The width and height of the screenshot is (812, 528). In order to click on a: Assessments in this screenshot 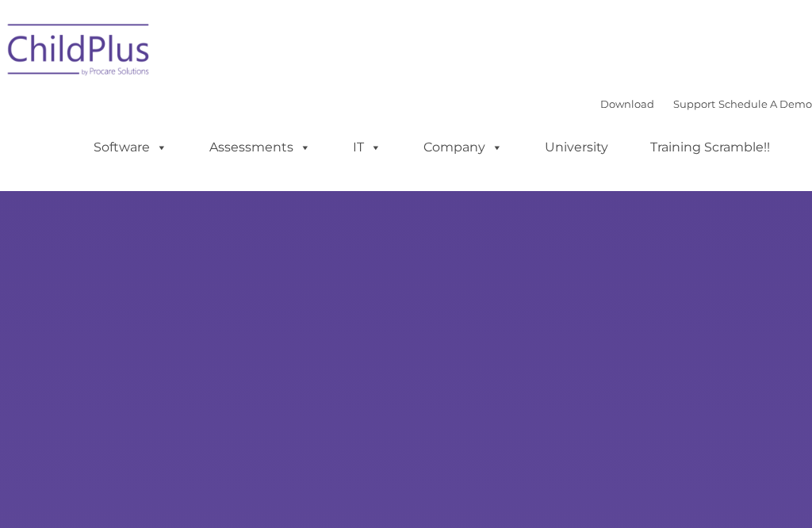, I will do `click(260, 148)`.